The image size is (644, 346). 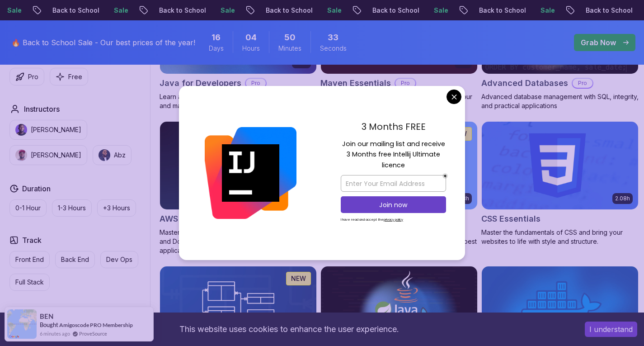 What do you see at coordinates (356, 83) in the screenshot?
I see `h2: Maven Essentials` at bounding box center [356, 83].